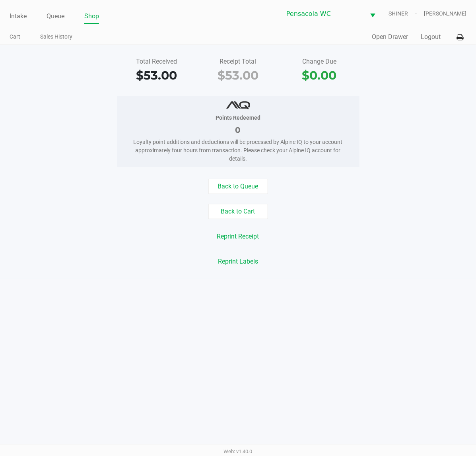 The width and height of the screenshot is (476, 456). What do you see at coordinates (55, 16) in the screenshot?
I see `a: Queue` at bounding box center [55, 16].